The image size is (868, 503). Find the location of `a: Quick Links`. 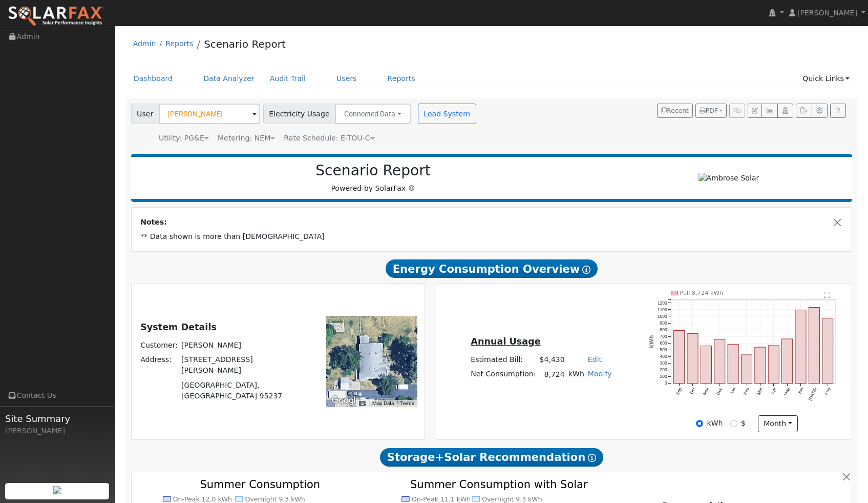

a: Quick Links is located at coordinates (826, 78).